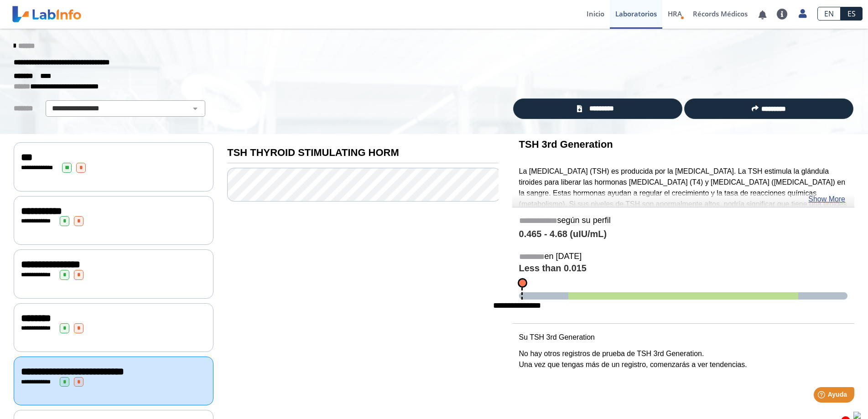 The width and height of the screenshot is (868, 419). Describe the element at coordinates (683, 269) in the screenshot. I see `h4: Less than 0.015` at that location.